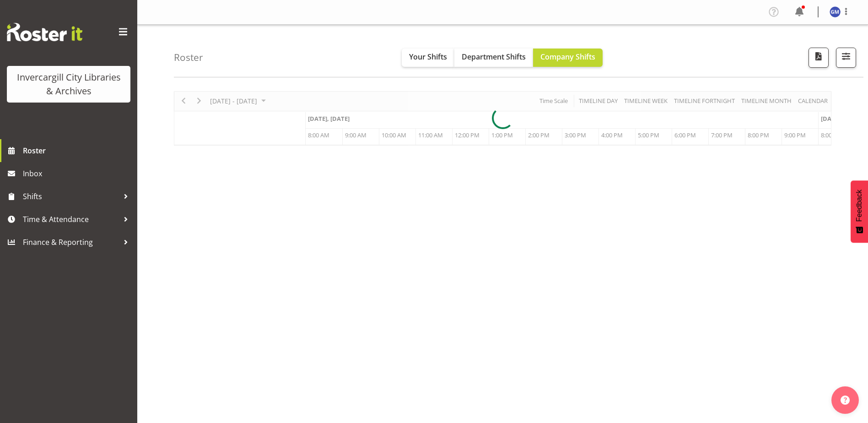 The width and height of the screenshot is (868, 423). What do you see at coordinates (859, 205) in the screenshot?
I see `span: Feedback` at bounding box center [859, 205].